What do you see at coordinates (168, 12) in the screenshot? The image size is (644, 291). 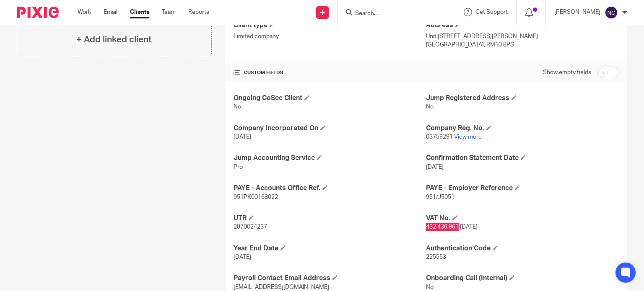 I see `a: Team` at bounding box center [168, 12].